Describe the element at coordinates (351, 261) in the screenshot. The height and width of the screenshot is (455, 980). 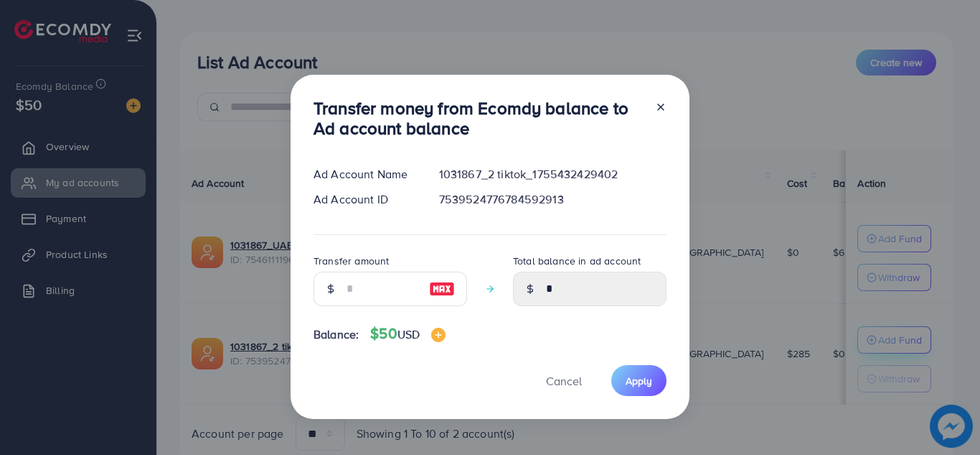
I see `label: Transfer amount` at that location.